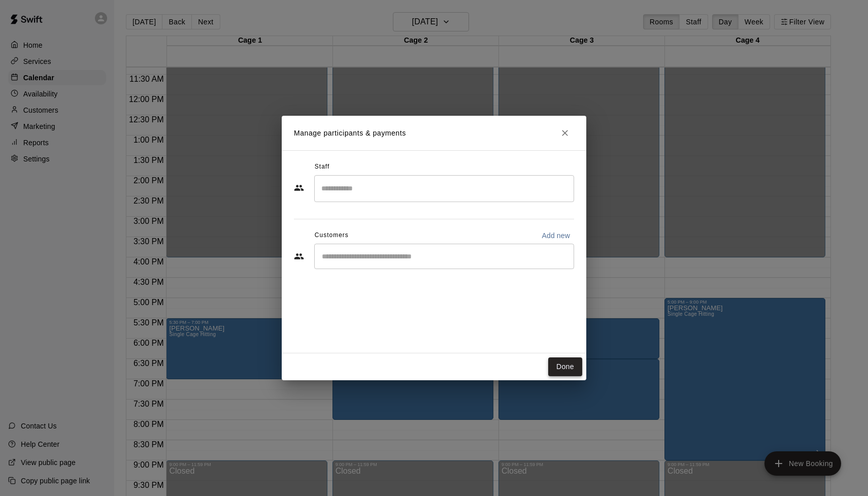 Image resolution: width=868 pixels, height=496 pixels. Describe the element at coordinates (332, 235) in the screenshot. I see `span: Customers` at that location.